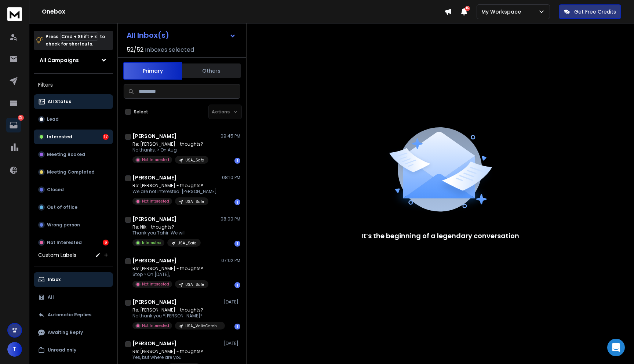 The width and height of the screenshot is (634, 364). I want to click on p: Inbox, so click(54, 280).